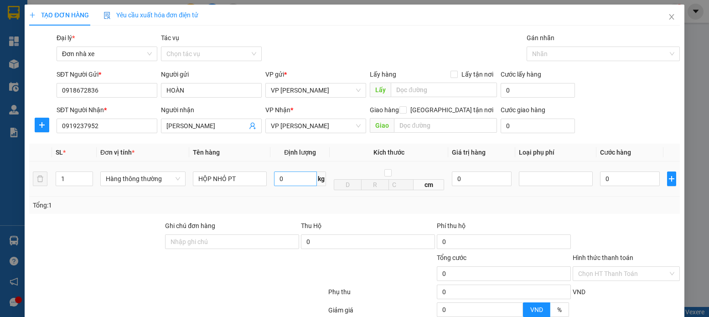 This screenshot has width=709, height=317. Describe the element at coordinates (384, 110) in the screenshot. I see `span: Giao hàng` at that location.